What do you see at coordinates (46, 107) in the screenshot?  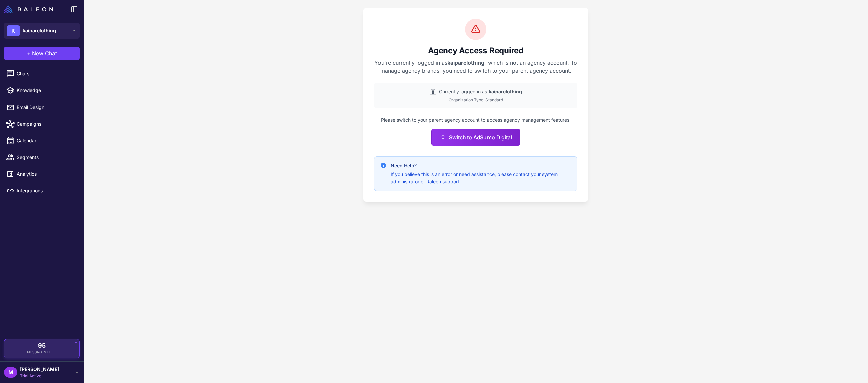 I see `span: Email Design` at bounding box center [46, 107].